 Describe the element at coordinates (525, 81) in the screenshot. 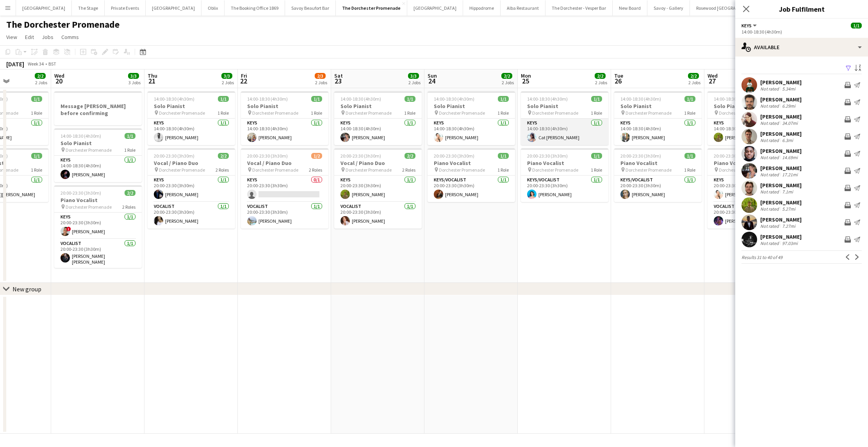

I see `span: 25` at that location.